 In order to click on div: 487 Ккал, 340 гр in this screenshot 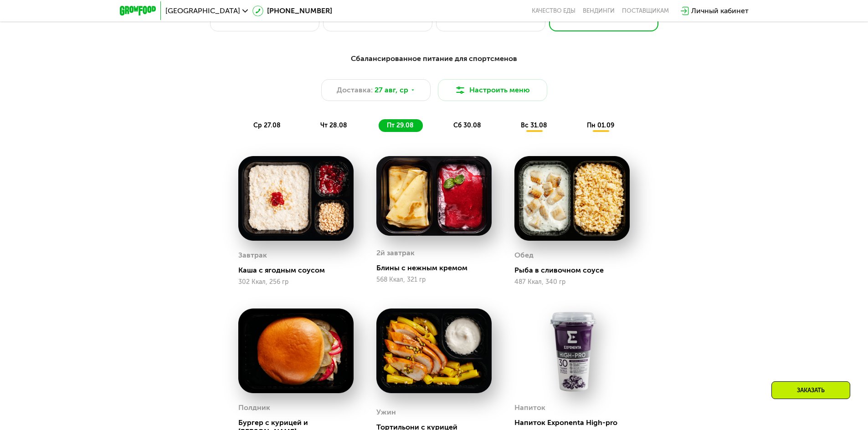, I will do `click(572, 282)`.